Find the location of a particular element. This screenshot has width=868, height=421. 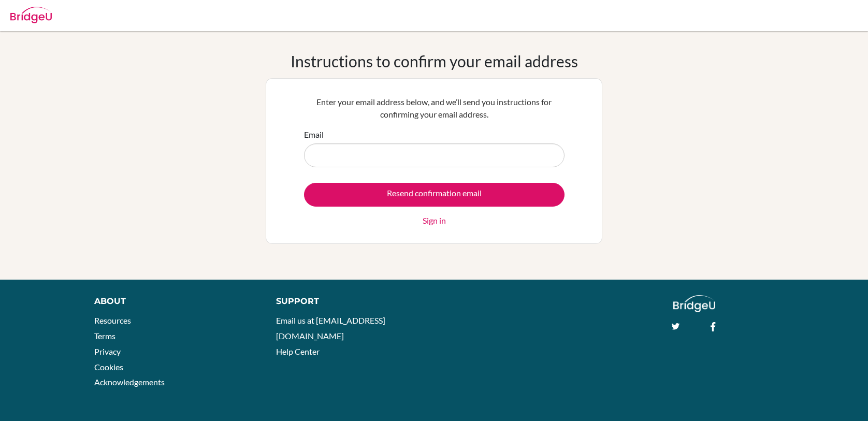

img: Bridge-U is located at coordinates (31, 15).